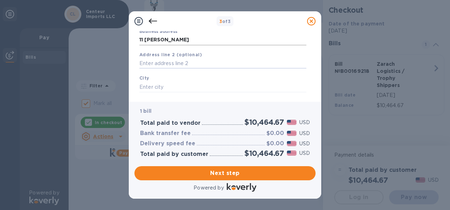  I want to click on label: Business address, so click(158, 32).